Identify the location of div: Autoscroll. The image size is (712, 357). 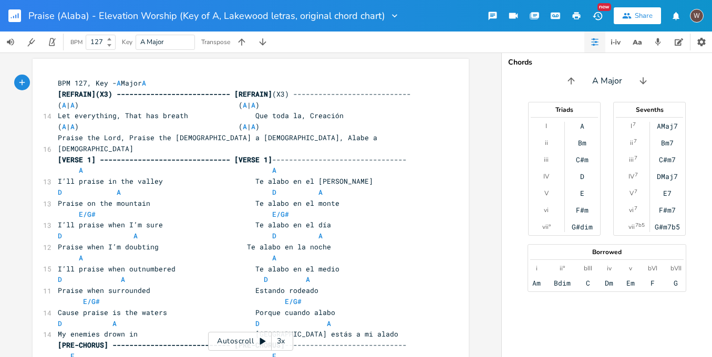
(251, 342).